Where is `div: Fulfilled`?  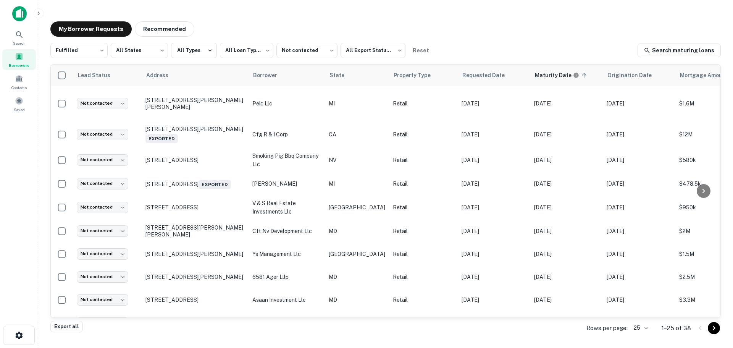 div: Fulfilled is located at coordinates (79, 50).